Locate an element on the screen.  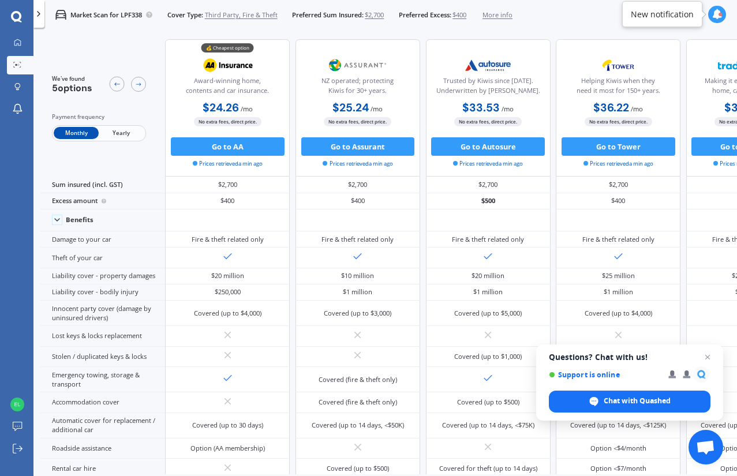
div: Roadside assistance is located at coordinates (103, 449).